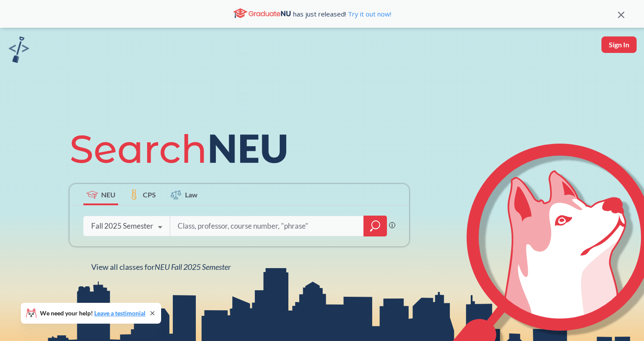 This screenshot has height=341, width=644. What do you see at coordinates (120, 313) in the screenshot?
I see `a: Leave a testimonial` at bounding box center [120, 313].